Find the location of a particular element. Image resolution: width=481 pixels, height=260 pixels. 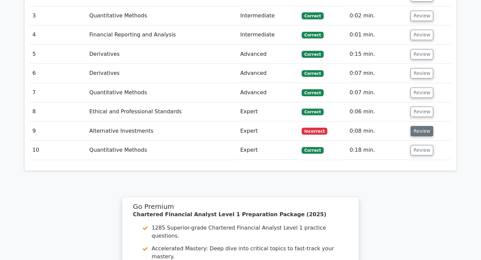

td: 0:15 min. is located at coordinates (377, 54).